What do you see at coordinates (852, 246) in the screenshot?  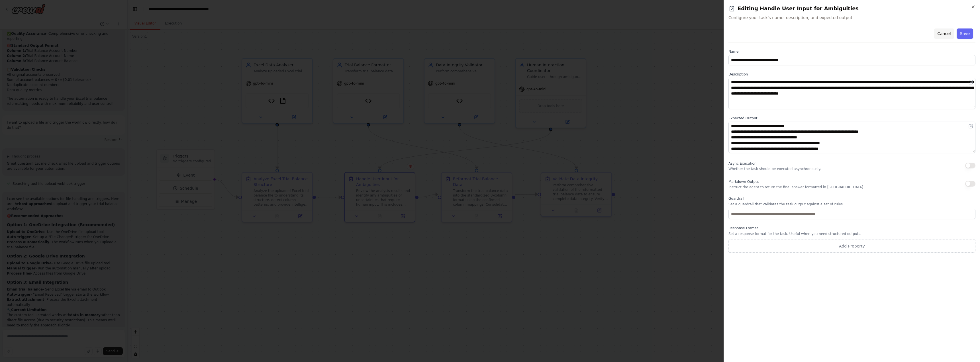 I see `button: Add Property` at bounding box center [852, 246].